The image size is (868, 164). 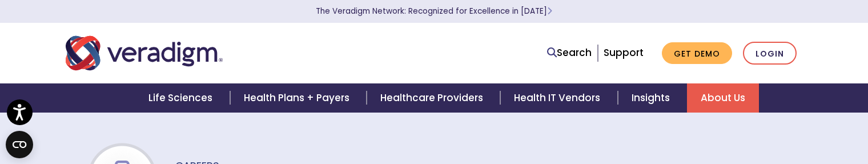 What do you see at coordinates (723, 98) in the screenshot?
I see `a: About Us` at bounding box center [723, 98].